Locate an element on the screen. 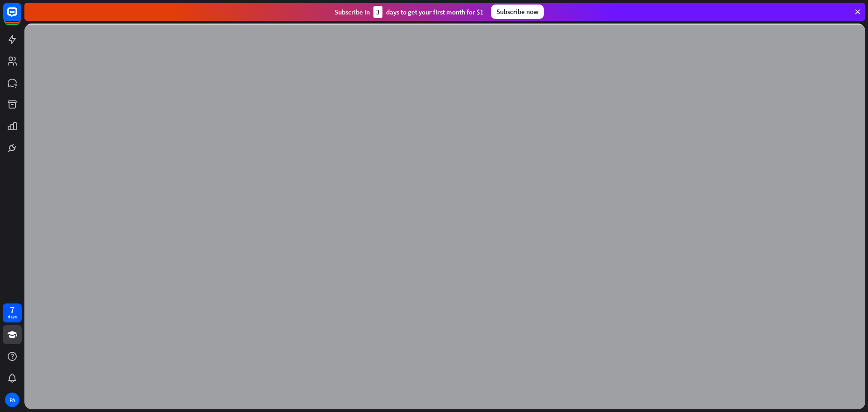  div: Subscribe now is located at coordinates (517, 12).